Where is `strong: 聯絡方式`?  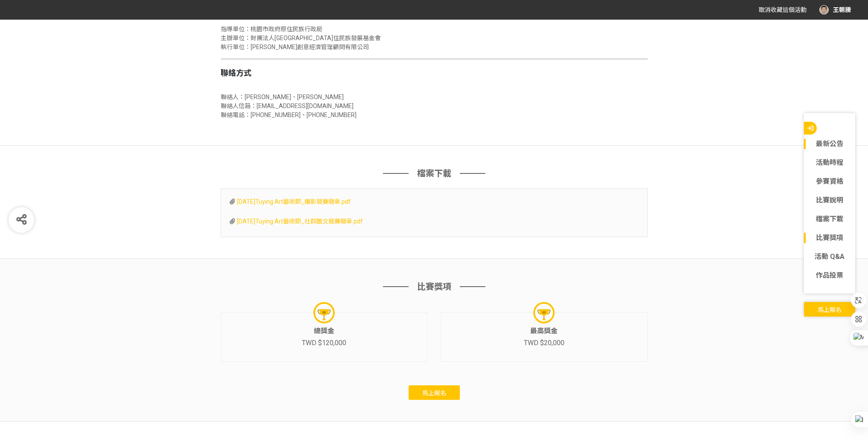 strong: 聯絡方式 is located at coordinates (236, 72).